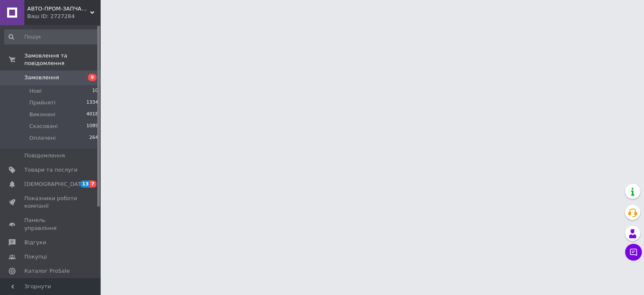  What do you see at coordinates (43, 115) in the screenshot?
I see `span: Виконані` at bounding box center [43, 115].